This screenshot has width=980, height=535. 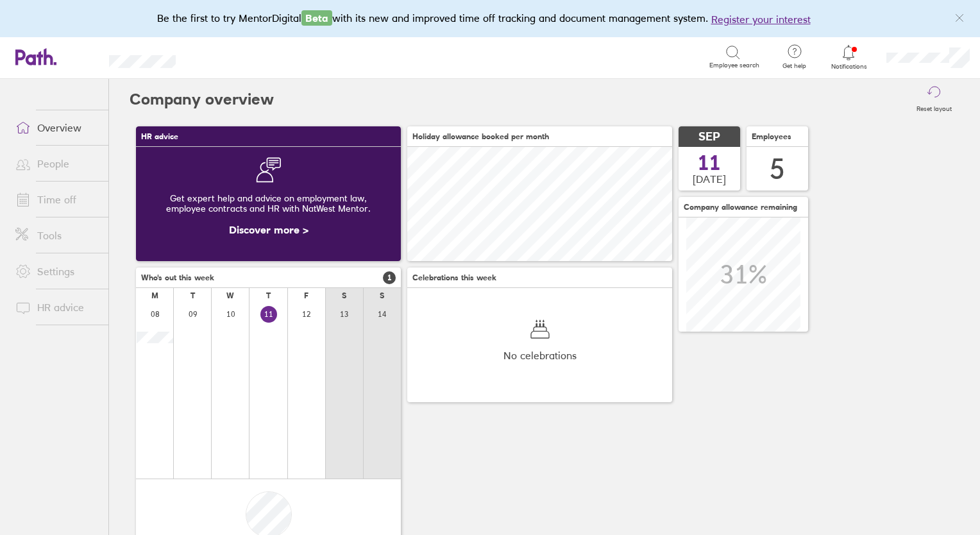 What do you see at coordinates (269, 230) in the screenshot?
I see `a: Discover more >` at bounding box center [269, 230].